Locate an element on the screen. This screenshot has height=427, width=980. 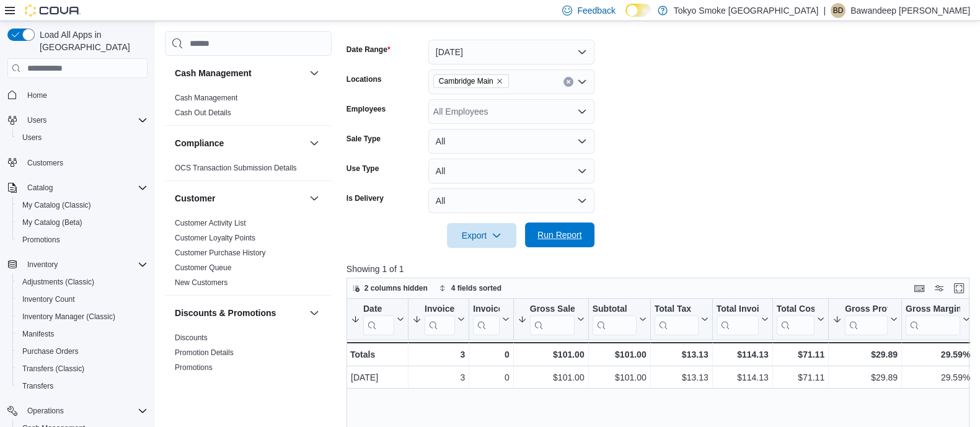
div: Discounts & Promotions is located at coordinates (248, 354).